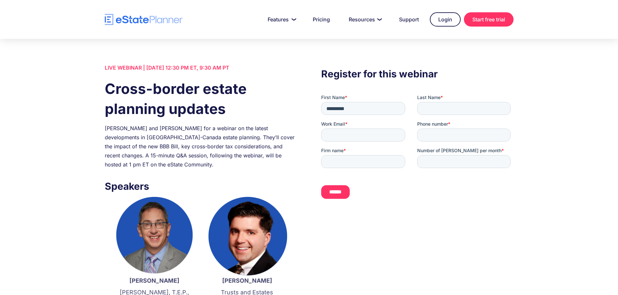 The height and width of the screenshot is (295, 618). I want to click on a: Support, so click(409, 19).